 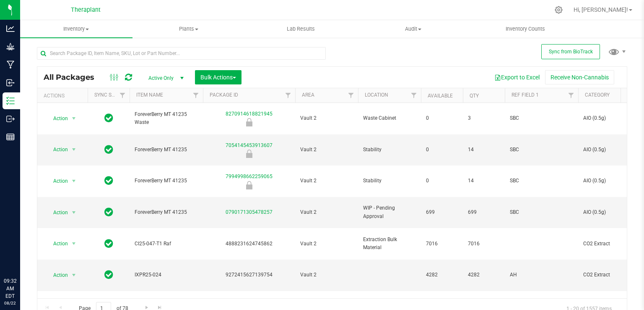 I want to click on span: 4282, so click(x=484, y=275).